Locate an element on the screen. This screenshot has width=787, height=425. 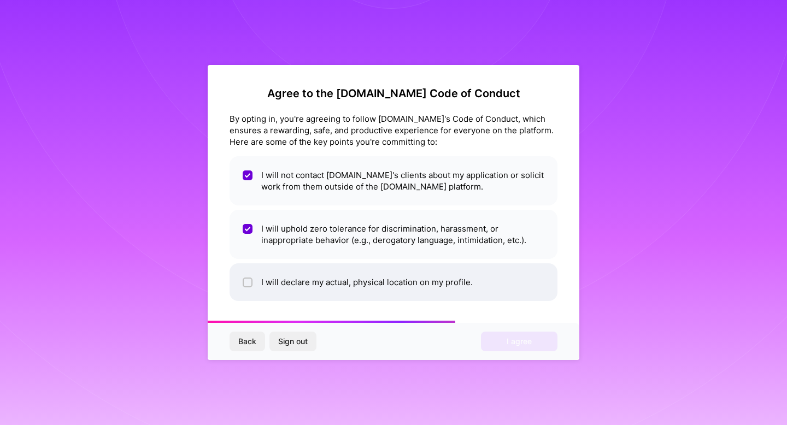
li: I will declare my actual, physical location on my profile. is located at coordinates (393, 282).